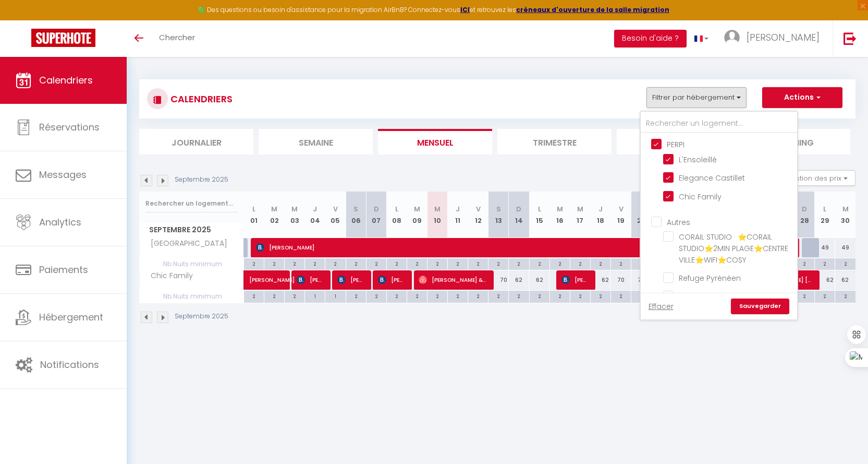 The image size is (868, 464). What do you see at coordinates (196, 141) in the screenshot?
I see `li: Journalier` at bounding box center [196, 141].